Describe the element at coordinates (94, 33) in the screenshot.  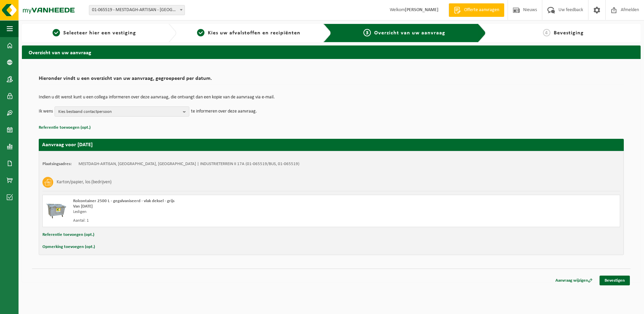
I see `a: 1Selecteer hier een vestiging` at that location.